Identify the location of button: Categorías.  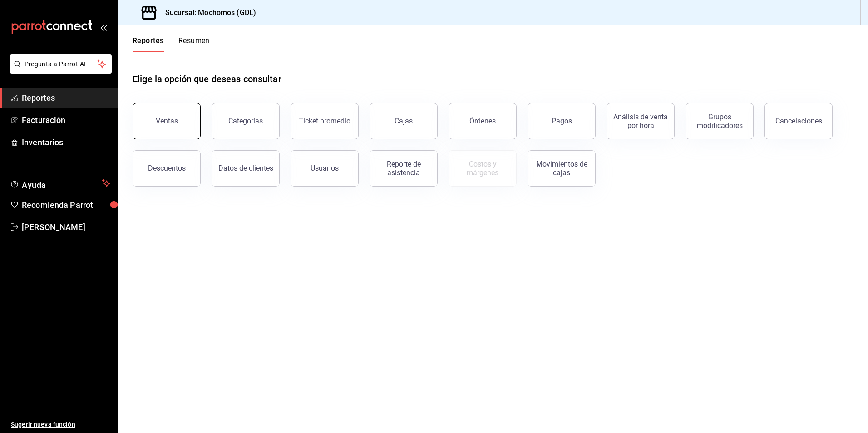
(245, 121).